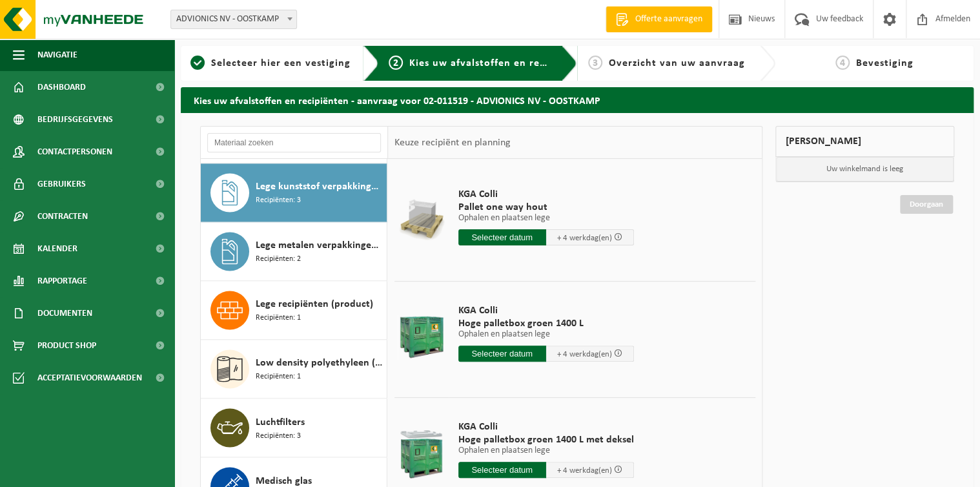  I want to click on span: Documenten, so click(64, 313).